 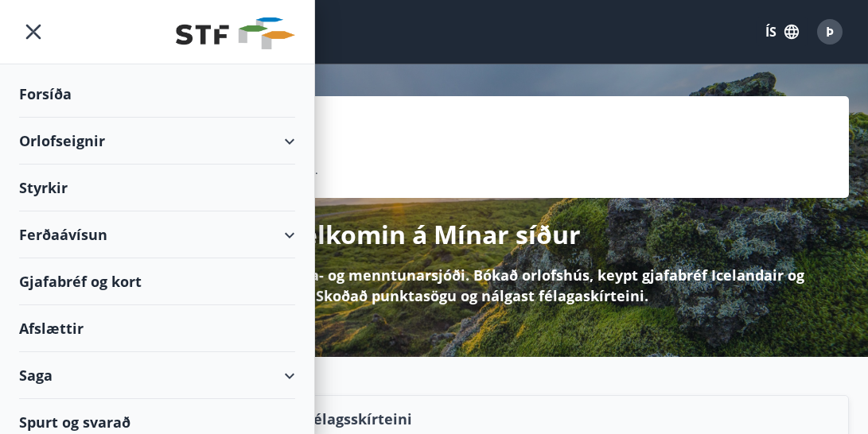 What do you see at coordinates (157, 328) in the screenshot?
I see `div: Afslættir` at bounding box center [157, 328].